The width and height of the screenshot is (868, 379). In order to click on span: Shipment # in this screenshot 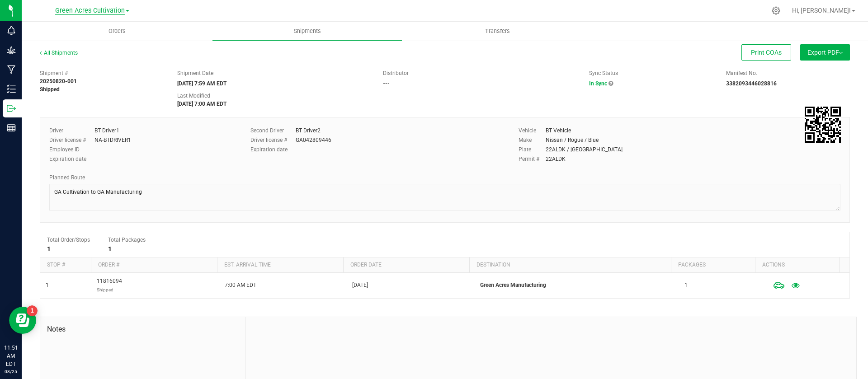, I will do `click(102, 73)`.